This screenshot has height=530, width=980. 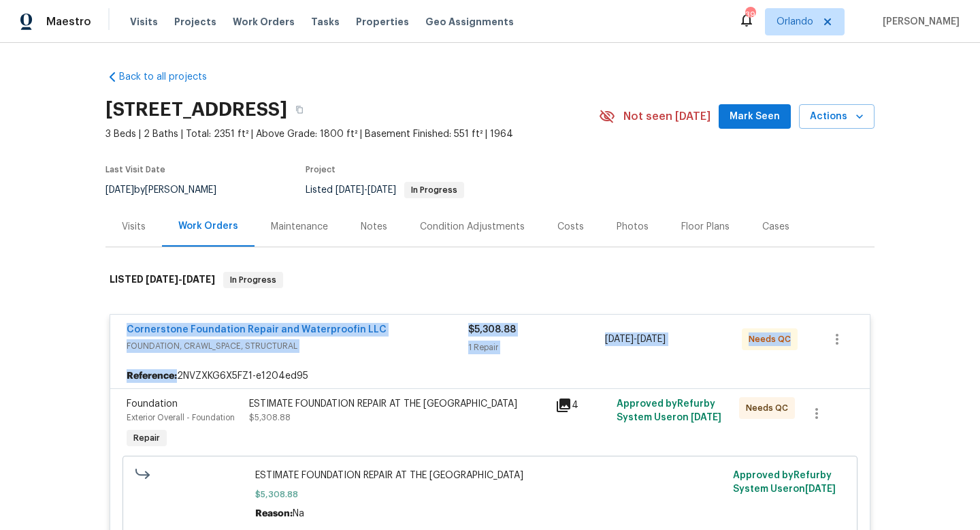 What do you see at coordinates (298, 514) in the screenshot?
I see `span: Na` at bounding box center [298, 514].